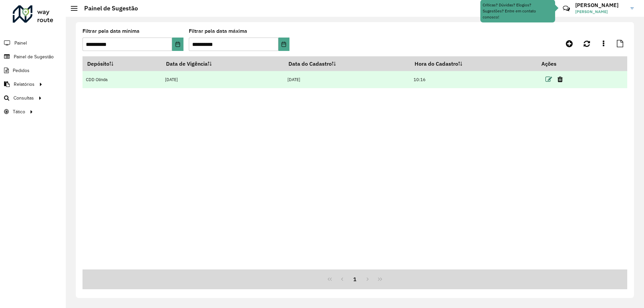 The height and width of the screenshot is (308, 644). I want to click on span: Pedidos, so click(21, 71).